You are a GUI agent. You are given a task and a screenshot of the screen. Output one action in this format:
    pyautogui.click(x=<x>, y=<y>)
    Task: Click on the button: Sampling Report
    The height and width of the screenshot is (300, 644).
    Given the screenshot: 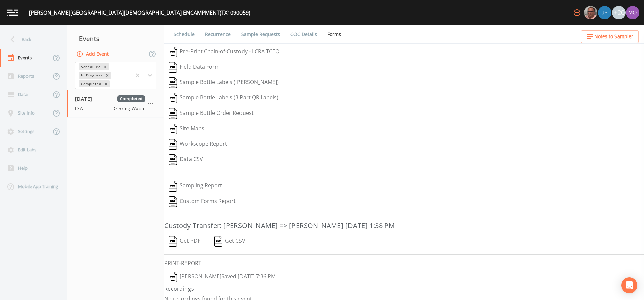 What is the action you would take?
    pyautogui.click(x=195, y=186)
    